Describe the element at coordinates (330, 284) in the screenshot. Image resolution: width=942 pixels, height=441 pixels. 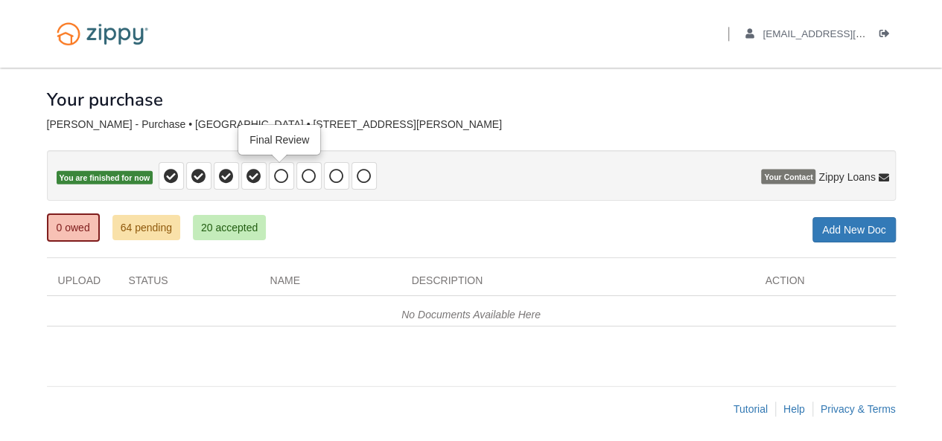
I see `div: Name` at that location.